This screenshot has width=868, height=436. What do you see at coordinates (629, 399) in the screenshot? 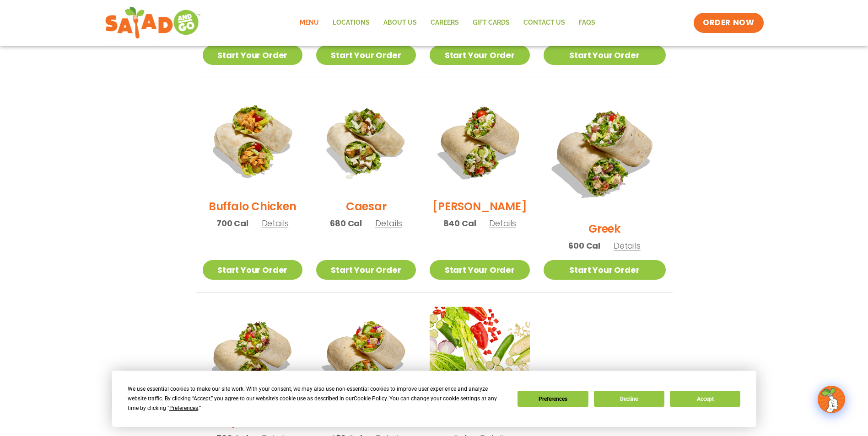
I see `button: Decline` at bounding box center [629, 399].